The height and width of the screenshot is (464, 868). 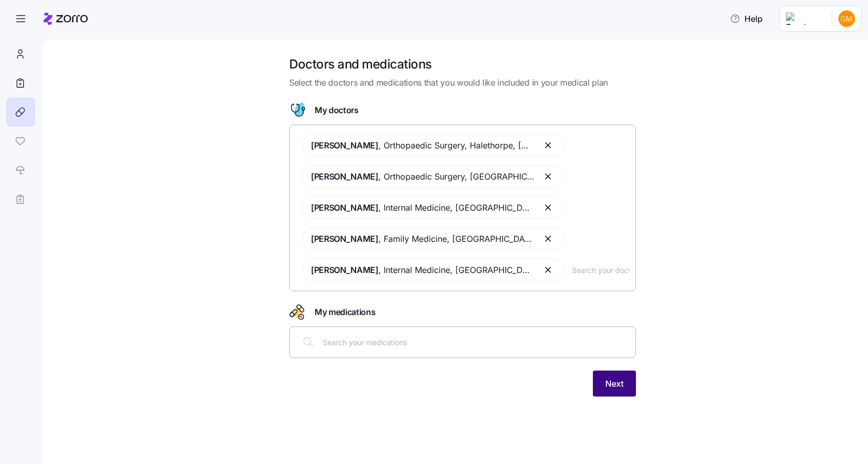 What do you see at coordinates (346, 312) in the screenshot?
I see `span: My medications` at bounding box center [346, 312].